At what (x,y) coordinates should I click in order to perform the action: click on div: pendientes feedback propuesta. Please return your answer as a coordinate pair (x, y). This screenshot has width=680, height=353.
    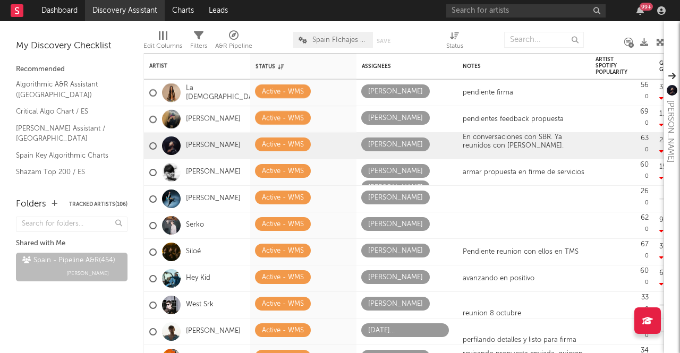
    Looking at the image, I should click on (513, 120).